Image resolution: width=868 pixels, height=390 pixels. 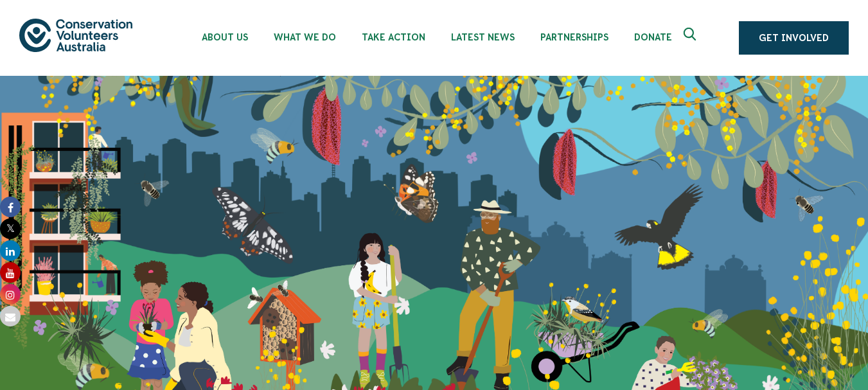 What do you see at coordinates (76, 35) in the screenshot?
I see `img: logo.svg` at bounding box center [76, 35].